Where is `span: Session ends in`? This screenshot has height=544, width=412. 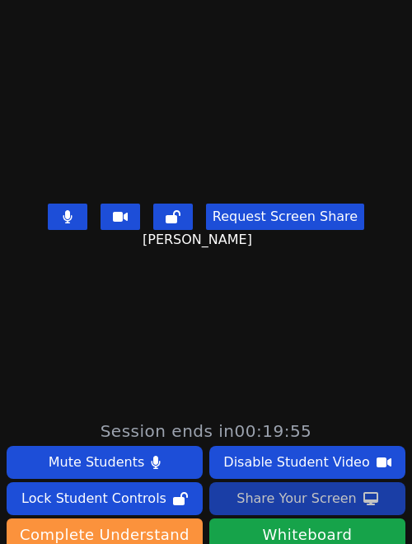
span: Session ends in is located at coordinates (206, 431).